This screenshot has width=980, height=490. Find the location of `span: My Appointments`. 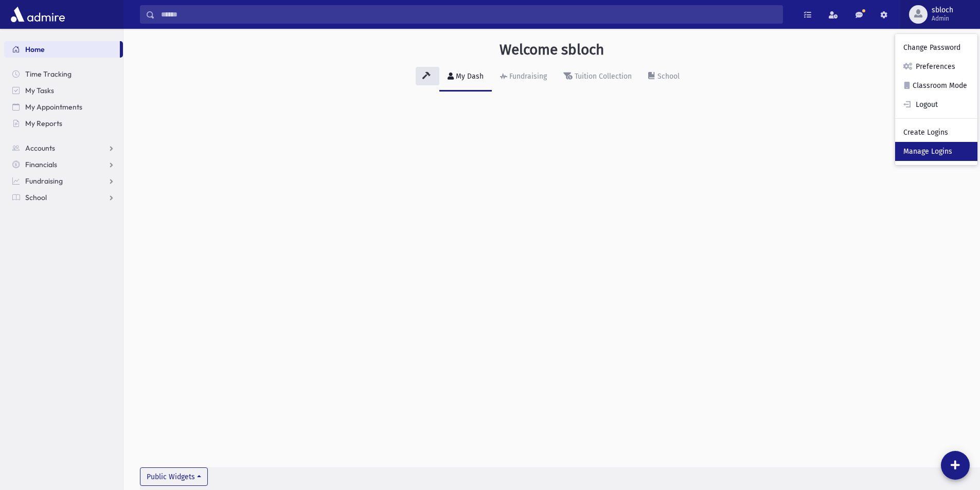

span: My Appointments is located at coordinates (54, 107).